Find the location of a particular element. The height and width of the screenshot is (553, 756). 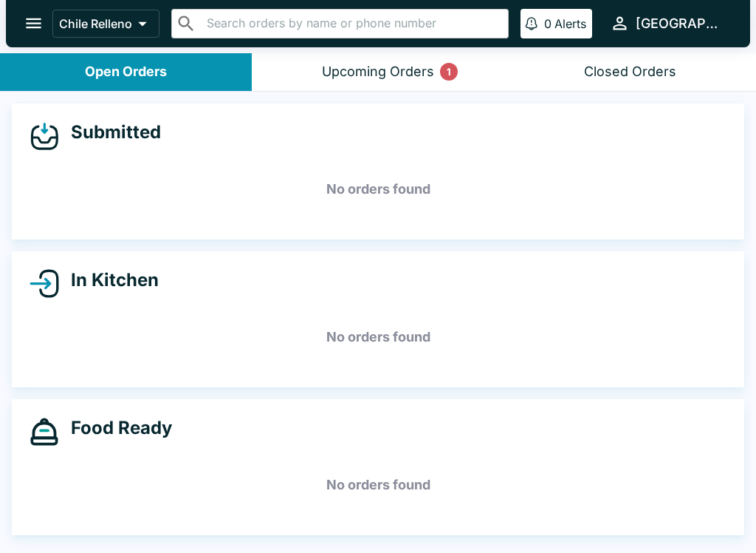

input: Search orders by name or phone number is located at coordinates (353, 24).